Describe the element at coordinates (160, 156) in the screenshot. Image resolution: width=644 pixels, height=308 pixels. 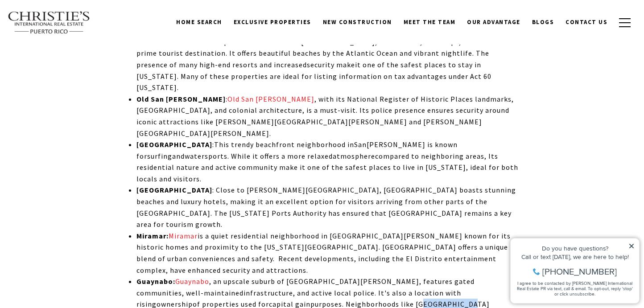
I see `span: surfing` at that location.